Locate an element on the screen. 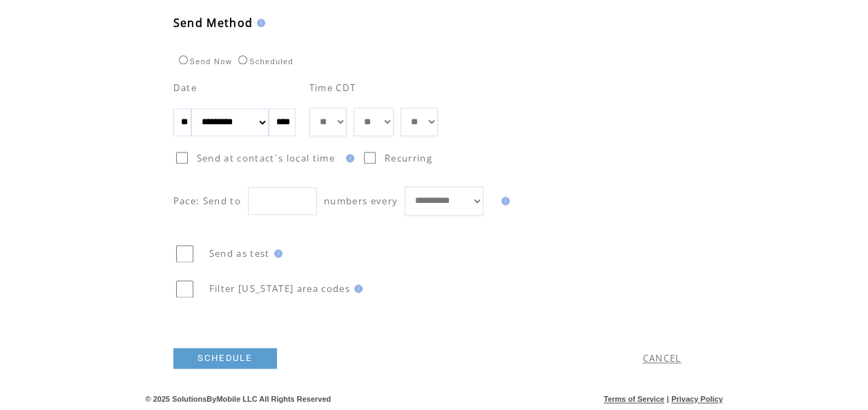 This screenshot has width=868, height=410. span: Send Method is located at coordinates (213, 23).